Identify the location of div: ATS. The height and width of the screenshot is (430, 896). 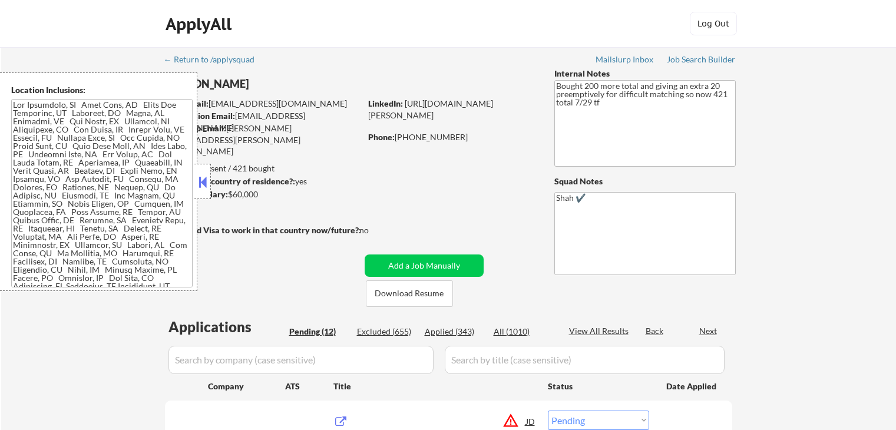
(309, 386).